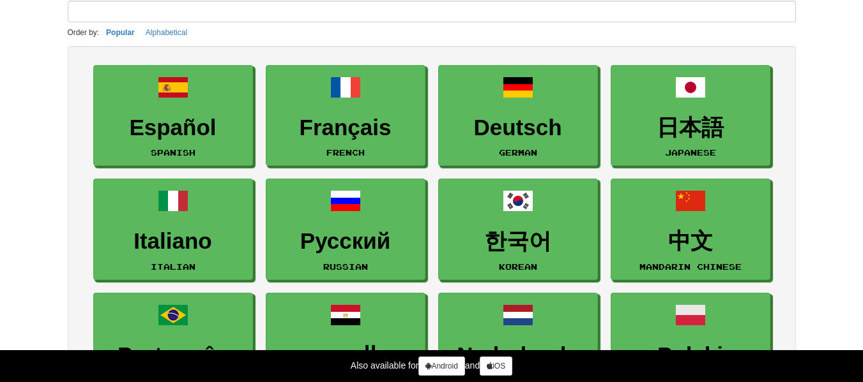 The image size is (863, 382). What do you see at coordinates (173, 267) in the screenshot?
I see `small: Italian` at bounding box center [173, 267].